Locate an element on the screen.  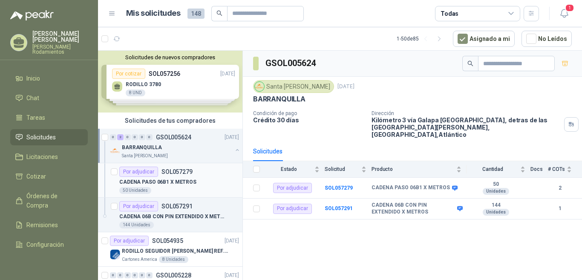
h3: GSOL005624 is located at coordinates (291, 63).